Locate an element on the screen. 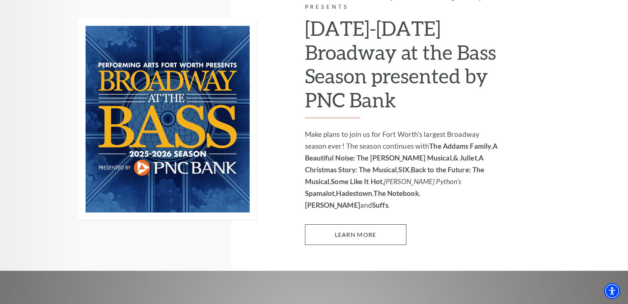 This screenshot has height=304, width=628. a: Learn More 2025-2026 Broadway at the Bass Season presented by PNC Bank is located at coordinates (355, 234).